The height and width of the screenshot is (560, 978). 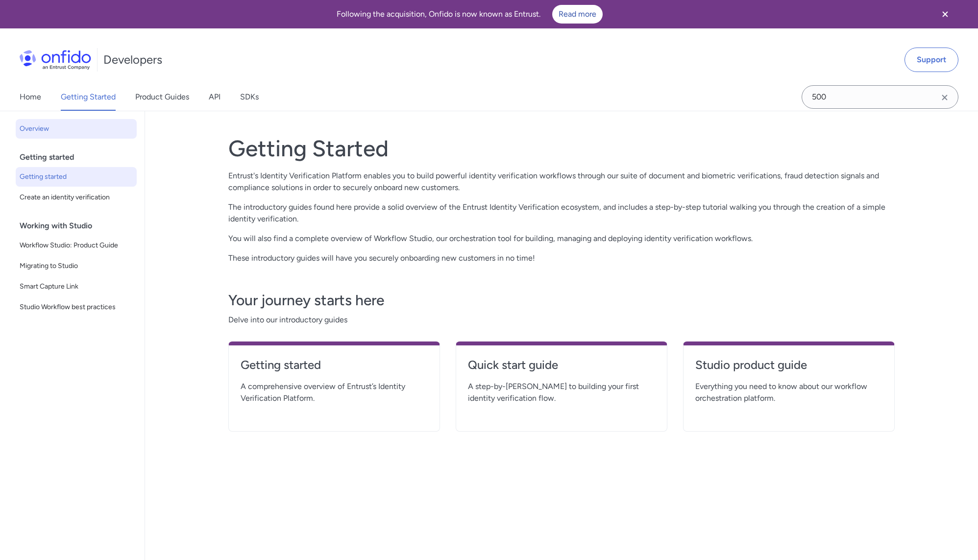 I want to click on span: Studio Workflow best practices, so click(x=76, y=307).